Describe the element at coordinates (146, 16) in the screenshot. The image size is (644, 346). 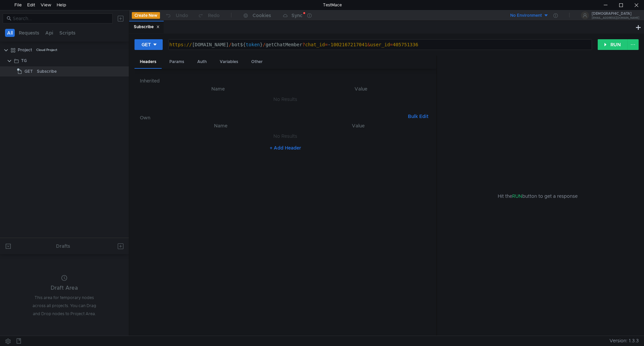
I see `button: Create New` at that location.